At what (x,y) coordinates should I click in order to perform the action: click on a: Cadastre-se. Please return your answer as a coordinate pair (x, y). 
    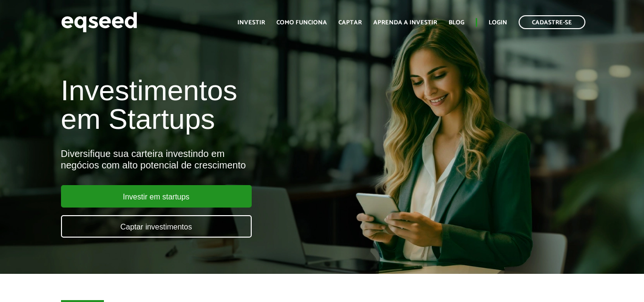
    Looking at the image, I should click on (552, 22).